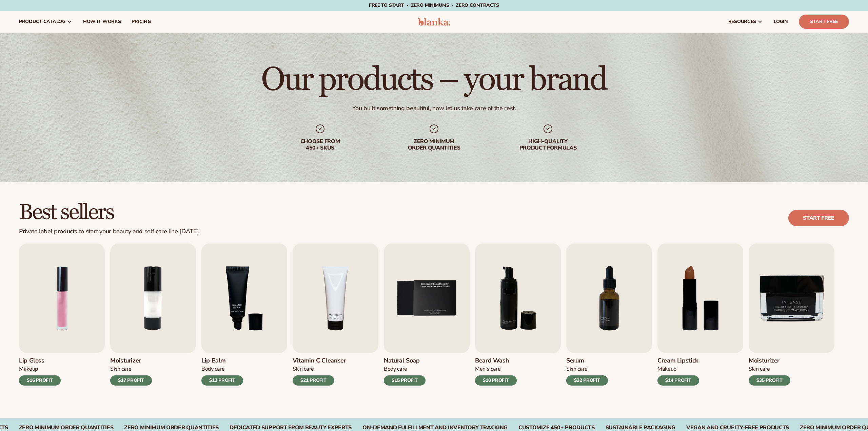 The image size is (868, 431). Describe the element at coordinates (434, 145) in the screenshot. I see `div: Zero minimum order quantities` at that location.